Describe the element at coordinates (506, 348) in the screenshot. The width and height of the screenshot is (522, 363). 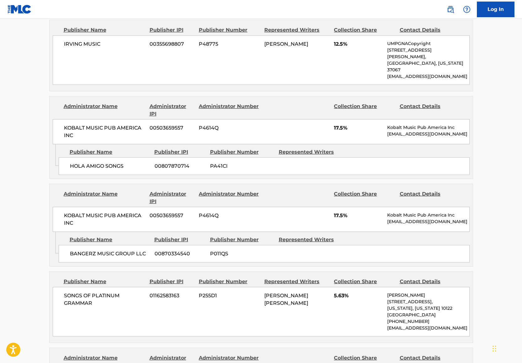
I see `div: Chat Widget` at that location.